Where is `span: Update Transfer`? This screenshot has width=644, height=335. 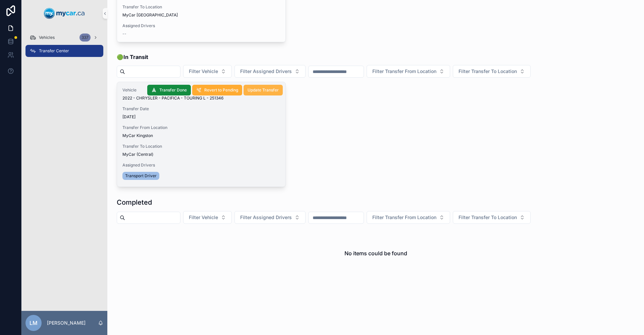 span: Update Transfer is located at coordinates (263, 90).